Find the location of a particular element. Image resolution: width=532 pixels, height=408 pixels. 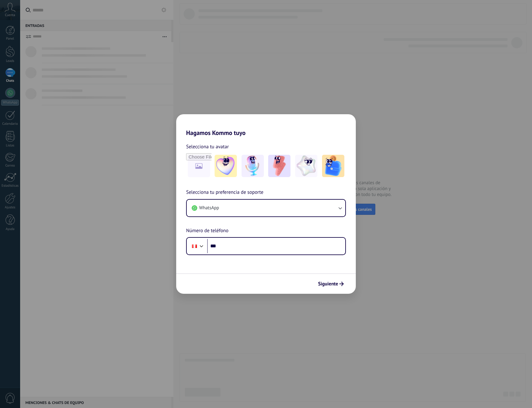

img: -4.jpeg is located at coordinates (306, 166).